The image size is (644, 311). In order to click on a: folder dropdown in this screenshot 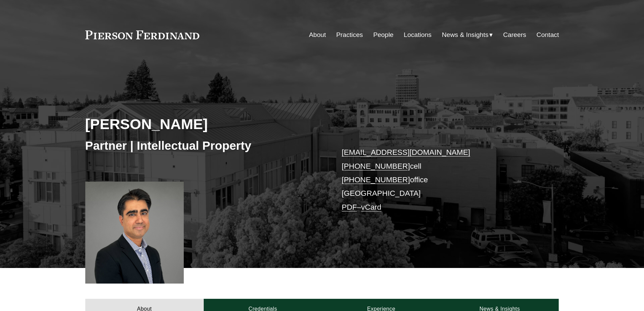, I will do `click(467, 35)`.